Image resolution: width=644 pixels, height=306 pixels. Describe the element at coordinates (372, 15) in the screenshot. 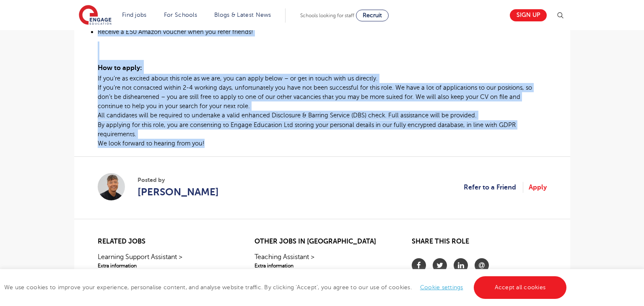

I see `span: Recruit` at that location.